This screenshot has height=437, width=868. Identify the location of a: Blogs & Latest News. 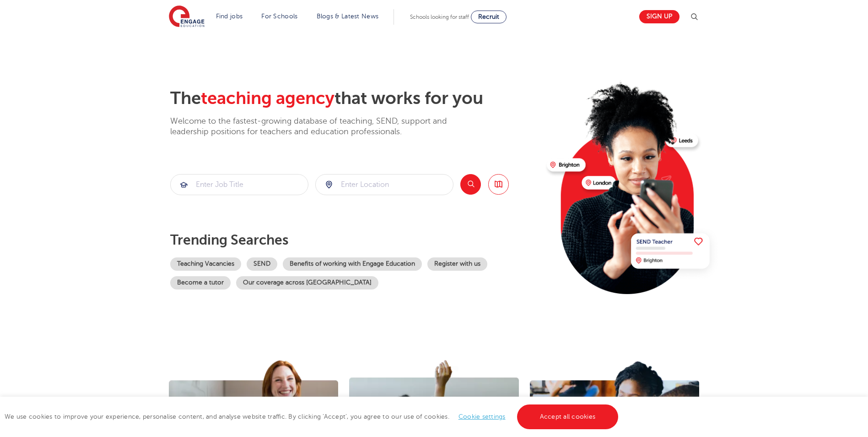
(348, 16).